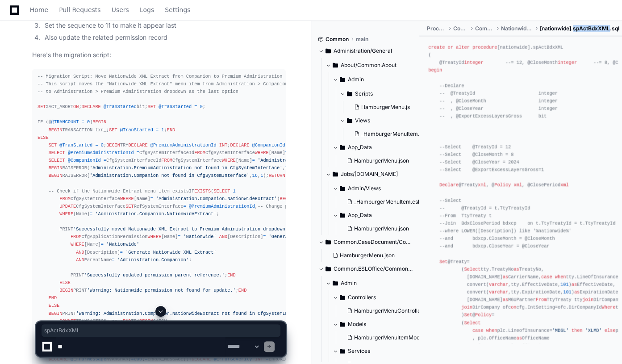  What do you see at coordinates (154, 275) in the screenshot?
I see `span: 'Successfully updated permission parent reference.'` at bounding box center [154, 275].